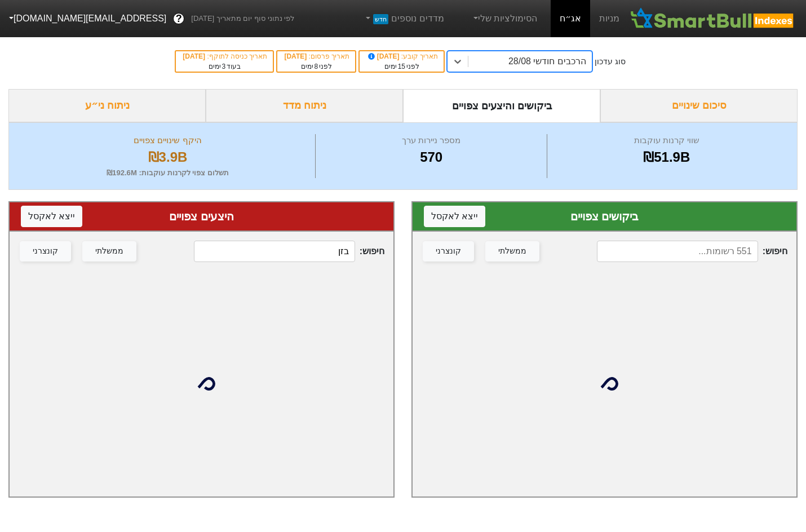  Describe the element at coordinates (713, 19) in the screenshot. I see `img: SmartBull` at that location.